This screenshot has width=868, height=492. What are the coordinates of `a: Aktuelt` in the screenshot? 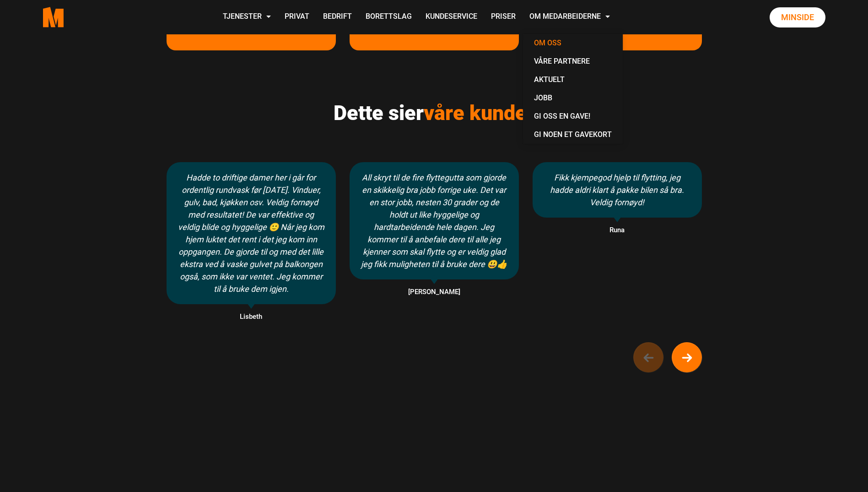 It's located at (573, 79).